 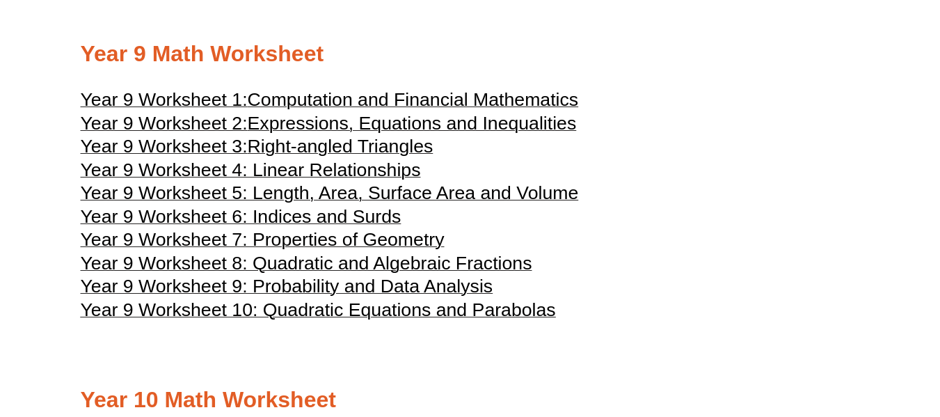 What do you see at coordinates (250, 173) in the screenshot?
I see `a: Year 9 Worksheet 4: Linear Relationships` at bounding box center [250, 173].